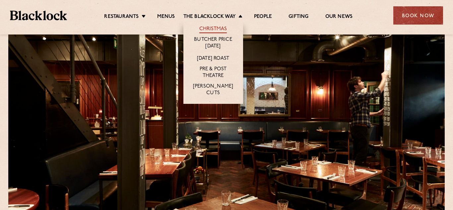 The image size is (453, 210). What do you see at coordinates (210, 17) in the screenshot?
I see `a: The Blacklock Way` at bounding box center [210, 17].